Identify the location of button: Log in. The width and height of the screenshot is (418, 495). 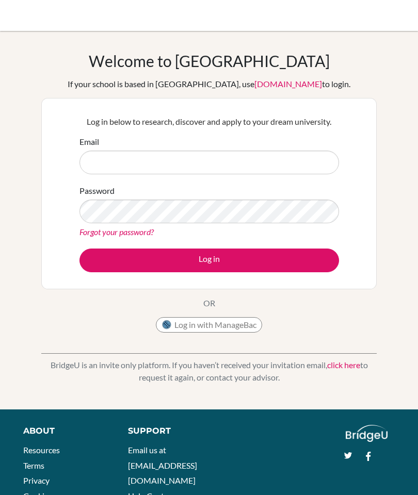
(209, 261).